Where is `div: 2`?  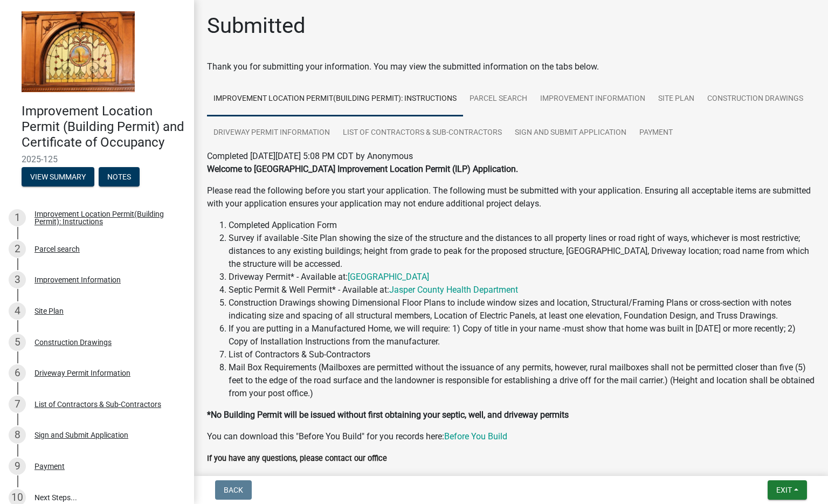
div: 2 is located at coordinates (18, 249).